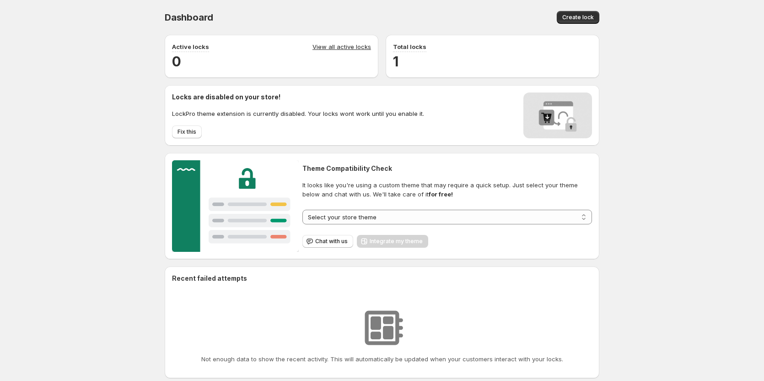  I want to click on p: Active locks, so click(190, 47).